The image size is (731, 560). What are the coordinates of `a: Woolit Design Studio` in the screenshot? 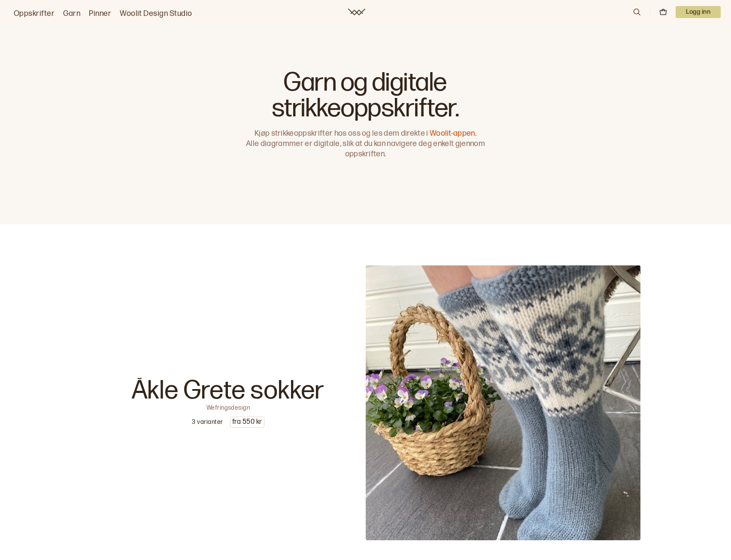 It's located at (156, 13).